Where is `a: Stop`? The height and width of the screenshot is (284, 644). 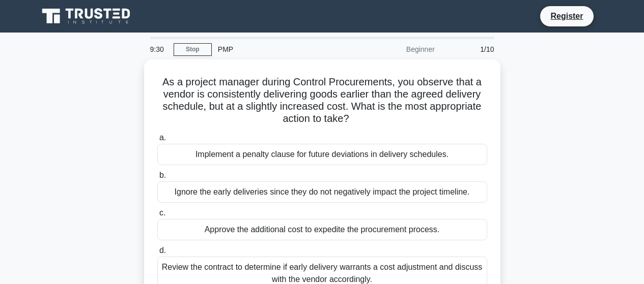 a: Stop is located at coordinates (193, 50).